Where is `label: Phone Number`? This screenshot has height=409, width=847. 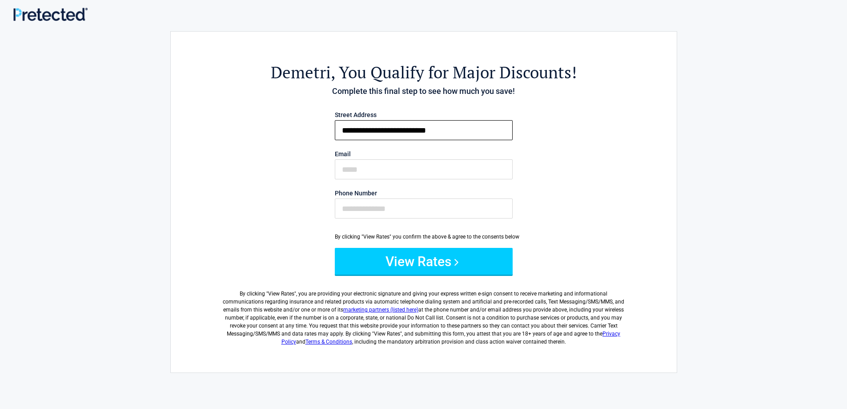 label: Phone Number is located at coordinates (424, 193).